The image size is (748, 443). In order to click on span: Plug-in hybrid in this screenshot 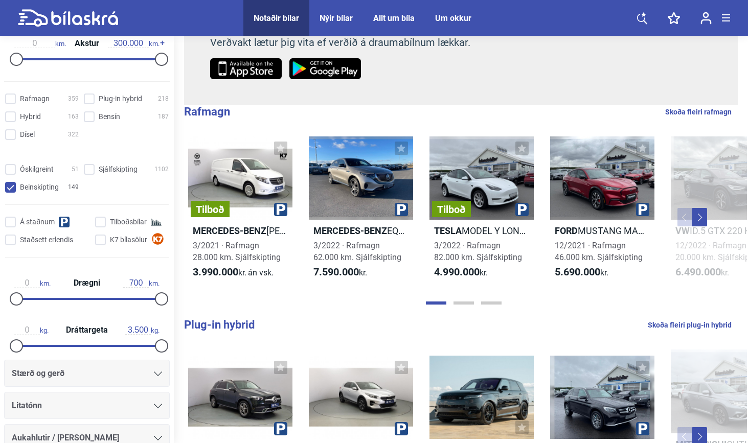, I will do `click(120, 99)`.